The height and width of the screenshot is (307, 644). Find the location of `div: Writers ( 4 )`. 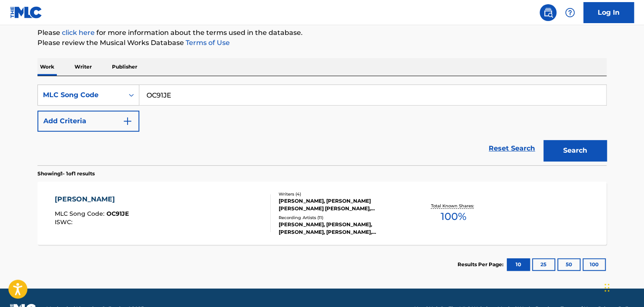

div: Writers ( 4 ) is located at coordinates (342, 194).